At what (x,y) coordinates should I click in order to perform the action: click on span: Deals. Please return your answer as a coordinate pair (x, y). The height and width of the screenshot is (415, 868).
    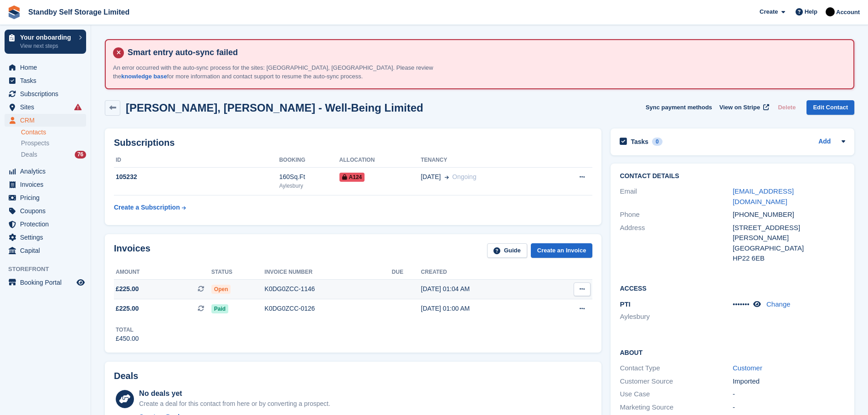
    Looking at the image, I should click on (29, 154).